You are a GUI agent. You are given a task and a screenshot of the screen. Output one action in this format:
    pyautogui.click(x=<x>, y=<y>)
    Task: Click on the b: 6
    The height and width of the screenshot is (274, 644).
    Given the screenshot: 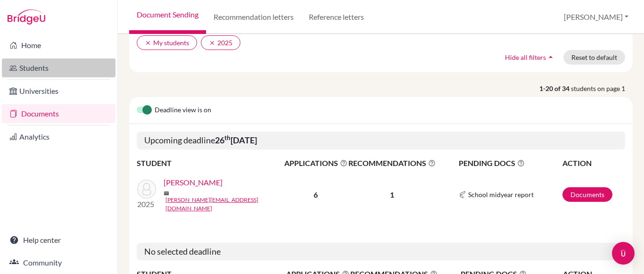 What is the action you would take?
    pyautogui.click(x=315, y=195)
    